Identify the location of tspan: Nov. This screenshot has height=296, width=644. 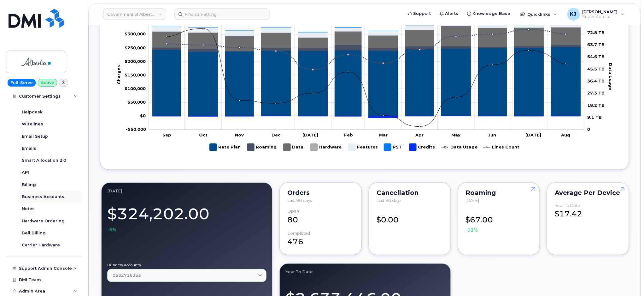
(240, 135).